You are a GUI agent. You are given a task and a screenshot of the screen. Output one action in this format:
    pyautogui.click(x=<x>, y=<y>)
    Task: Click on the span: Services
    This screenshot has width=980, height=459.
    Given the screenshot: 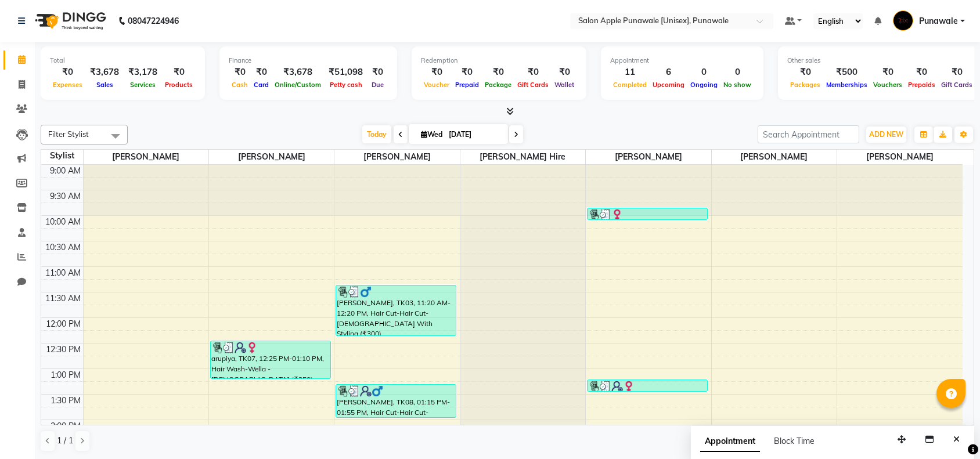 What is the action you would take?
    pyautogui.click(x=143, y=84)
    